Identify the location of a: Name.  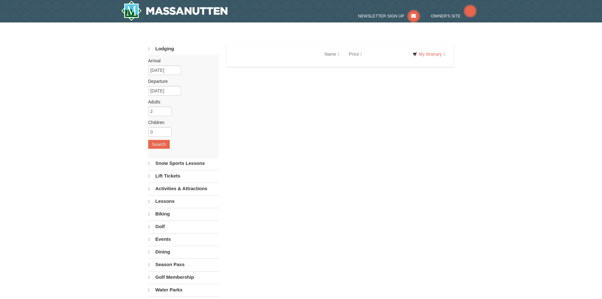
(332, 54).